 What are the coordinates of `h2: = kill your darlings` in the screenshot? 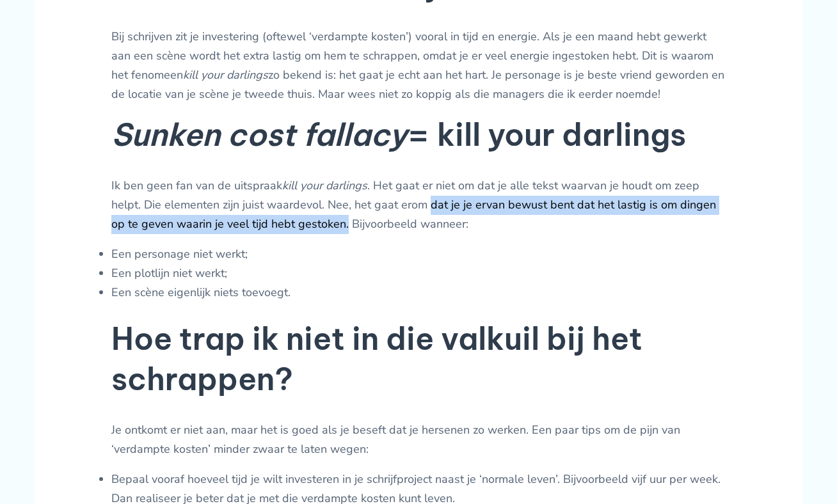 It's located at (418, 135).